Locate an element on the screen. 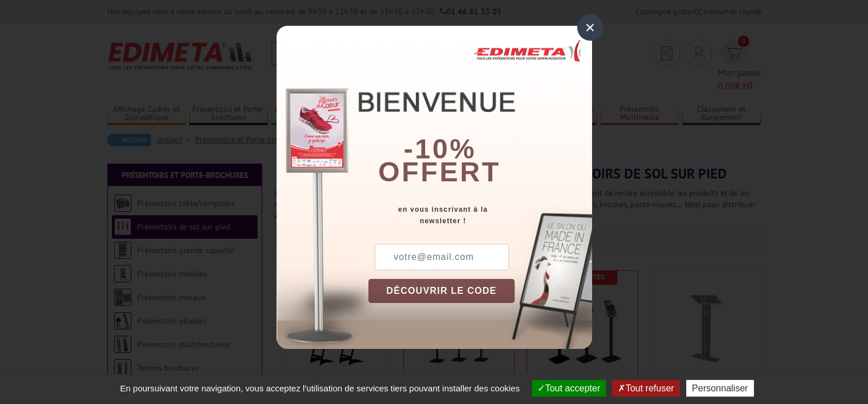 Image resolution: width=868 pixels, height=404 pixels. button: Personnaliser (fenêtre modale) is located at coordinates (720, 388).